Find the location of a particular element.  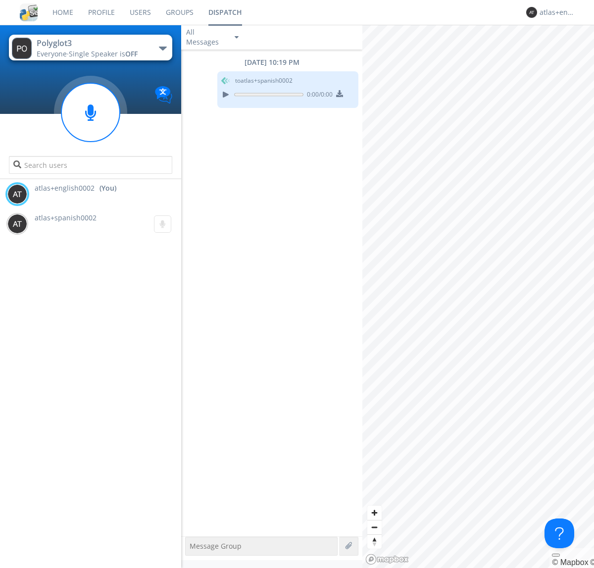

span: Reset bearing to north is located at coordinates (374, 541).